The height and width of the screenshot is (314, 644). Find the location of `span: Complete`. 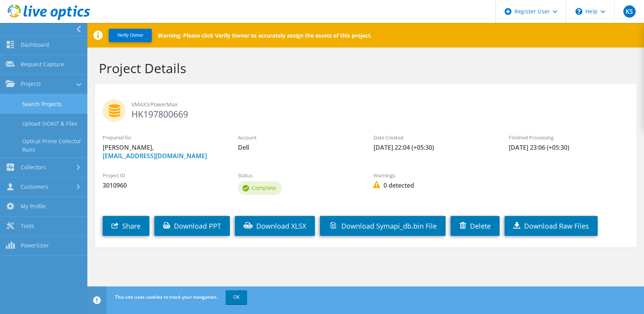

span: Complete is located at coordinates (264, 188).